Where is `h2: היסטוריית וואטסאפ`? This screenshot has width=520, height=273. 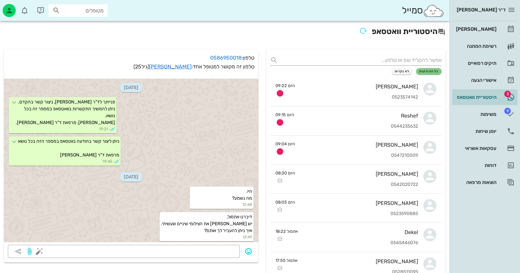
h2: היסטוריית וואטסאפ is located at coordinates (225, 32).